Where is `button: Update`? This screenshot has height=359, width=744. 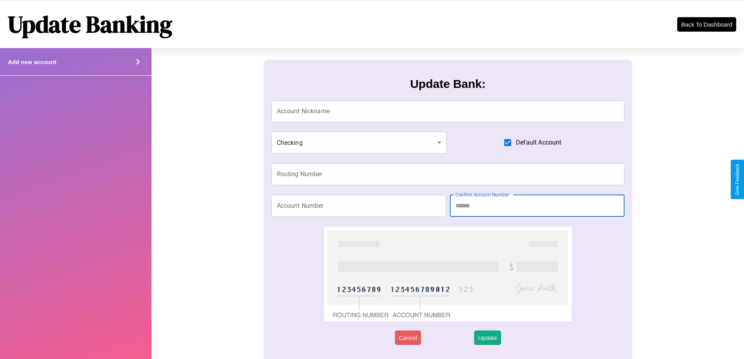
button: Update is located at coordinates (488, 338).